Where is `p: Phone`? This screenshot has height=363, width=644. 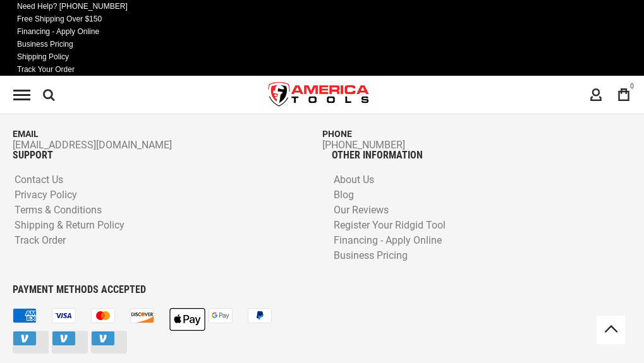 p: Phone is located at coordinates (477, 133).